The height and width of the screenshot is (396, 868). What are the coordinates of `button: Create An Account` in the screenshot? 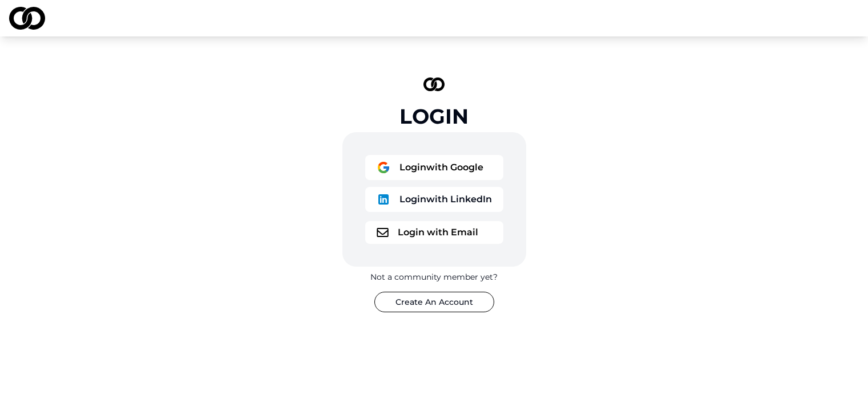 It's located at (435, 302).